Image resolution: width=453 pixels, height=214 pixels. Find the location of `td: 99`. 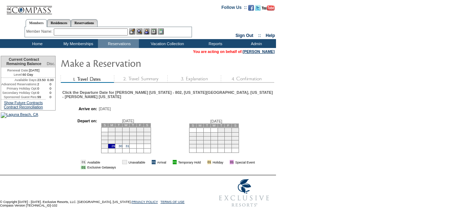

td: 99 is located at coordinates (42, 97).